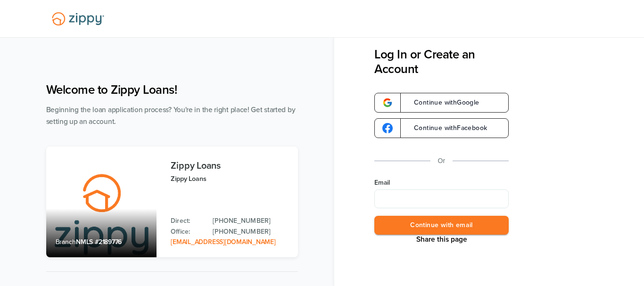  Describe the element at coordinates (442, 240) in the screenshot. I see `button: Share This Page` at that location.